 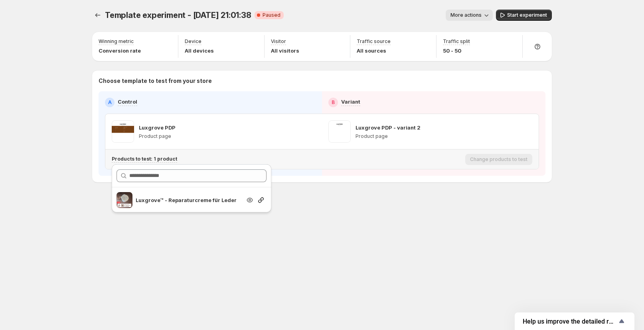 What do you see at coordinates (110, 103) in the screenshot?
I see `h2: A` at bounding box center [110, 103].